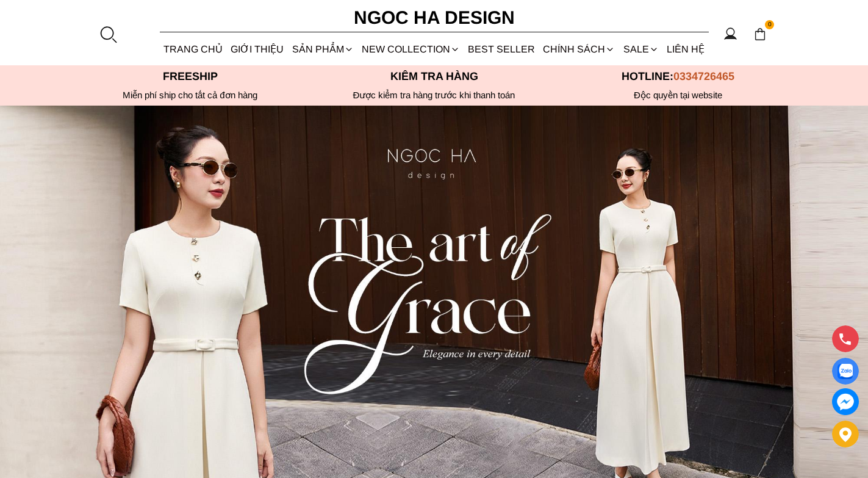 The height and width of the screenshot is (478, 868). Describe the element at coordinates (411, 49) in the screenshot. I see `a: NEW COLLECTION` at that location.